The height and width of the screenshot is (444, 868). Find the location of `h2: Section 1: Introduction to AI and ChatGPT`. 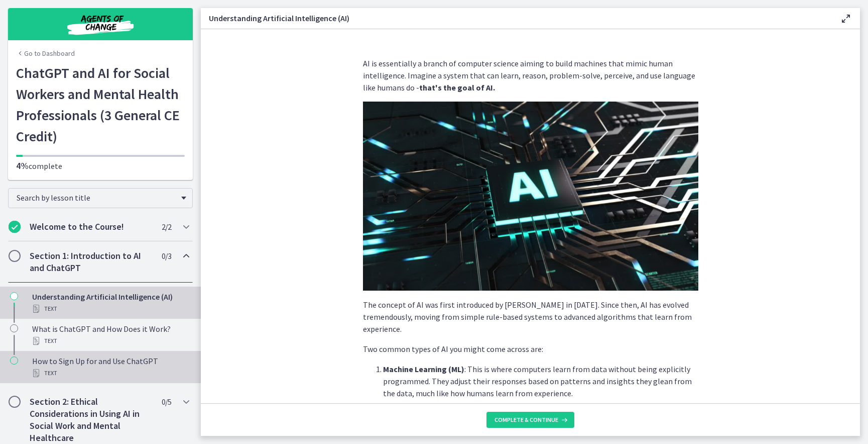

h2: Section 1: Introduction to AI and ChatGPT is located at coordinates (91, 262).